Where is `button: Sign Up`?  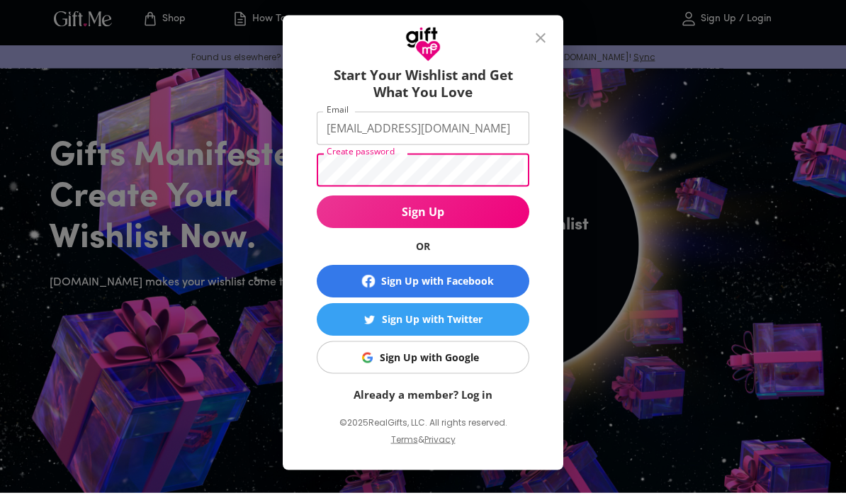
button: Sign Up is located at coordinates (423, 219).